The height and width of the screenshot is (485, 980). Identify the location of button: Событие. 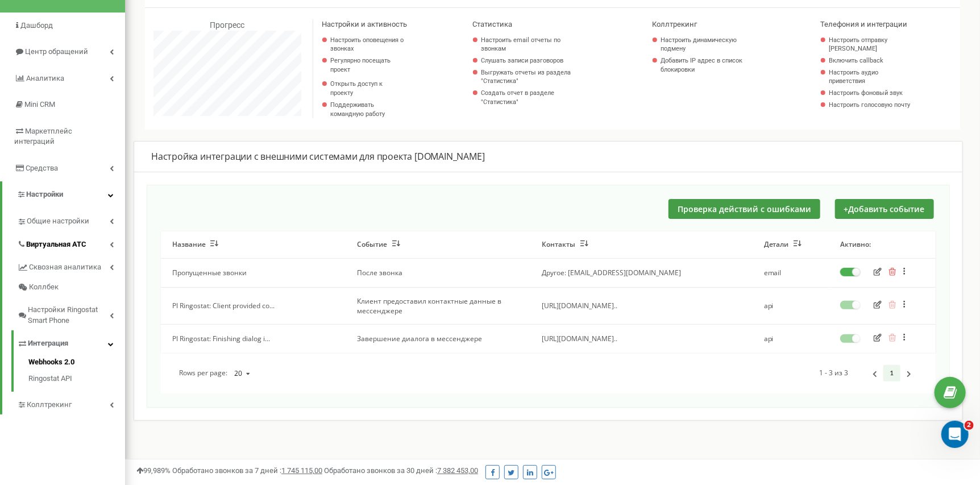
(379, 245).